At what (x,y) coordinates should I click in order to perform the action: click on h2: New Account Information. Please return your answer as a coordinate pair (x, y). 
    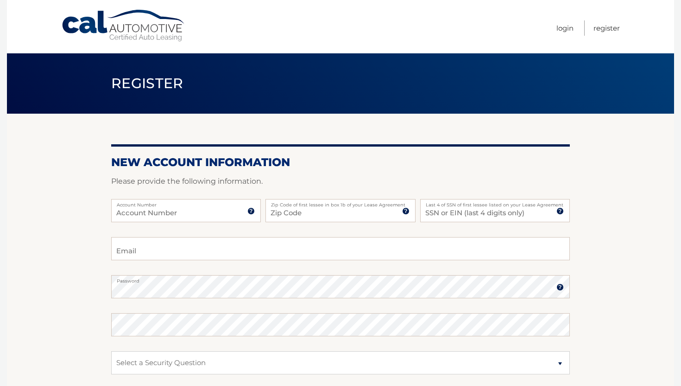
    Looking at the image, I should click on (341, 162).